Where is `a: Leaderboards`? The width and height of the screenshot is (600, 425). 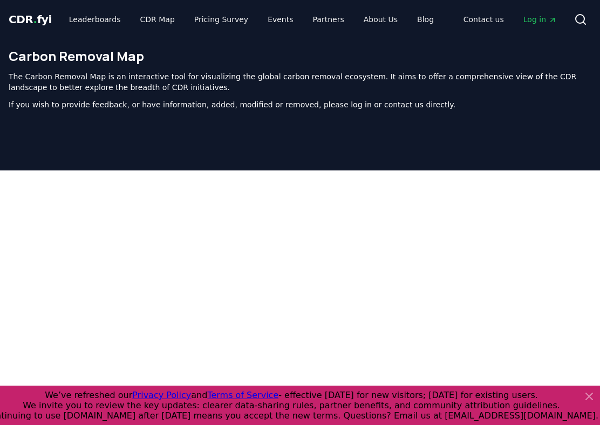 a: Leaderboards is located at coordinates (95, 19).